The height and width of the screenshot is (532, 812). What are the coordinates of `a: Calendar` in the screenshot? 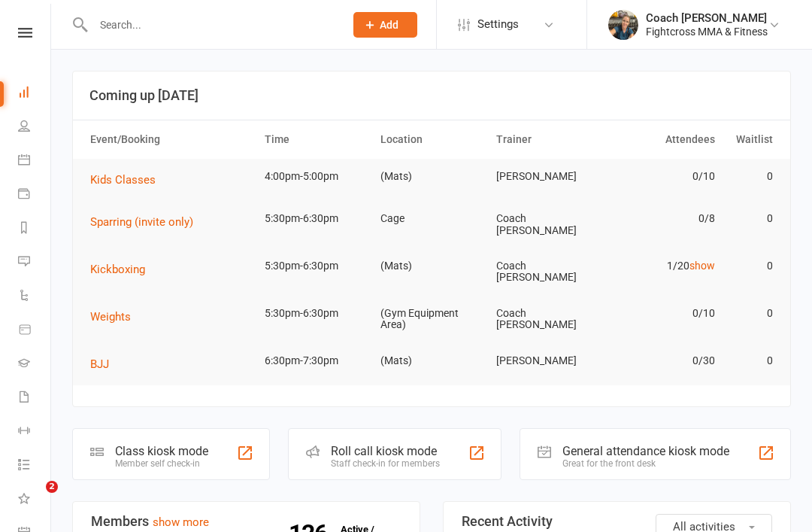 It's located at (34, 161).